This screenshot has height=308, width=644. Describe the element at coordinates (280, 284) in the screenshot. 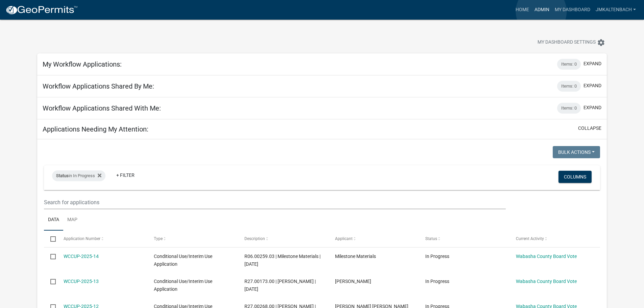

I see `span: R27.00173.00 | Brandon Van Asten | 08/12/2025` at that location.